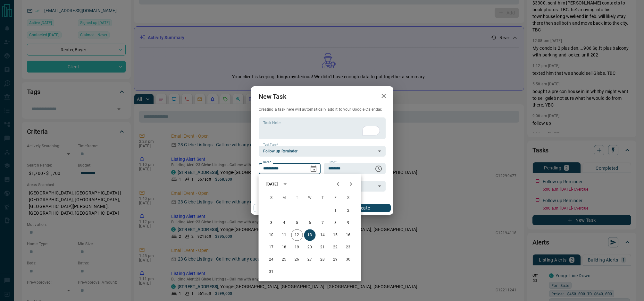 The height and width of the screenshot is (301, 644). I want to click on button: 4, so click(284, 223).